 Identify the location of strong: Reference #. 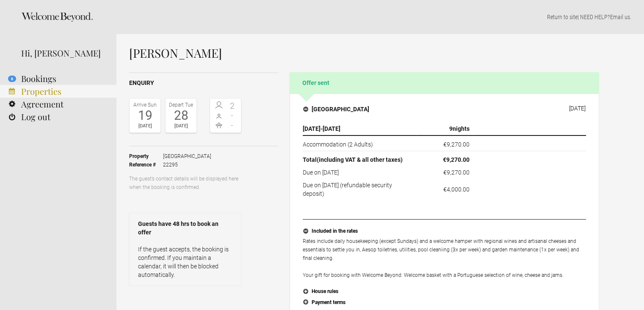
(146, 164).